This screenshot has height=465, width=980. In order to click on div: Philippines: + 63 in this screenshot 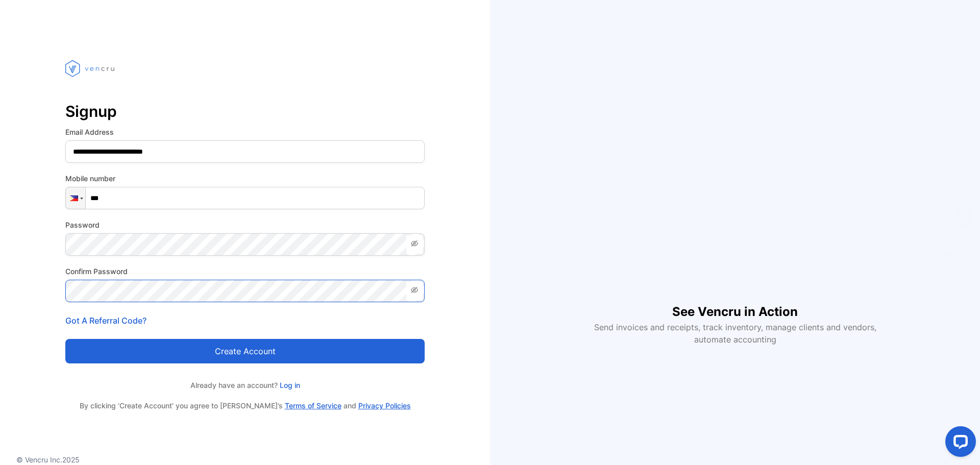, I will do `click(75, 198)`.